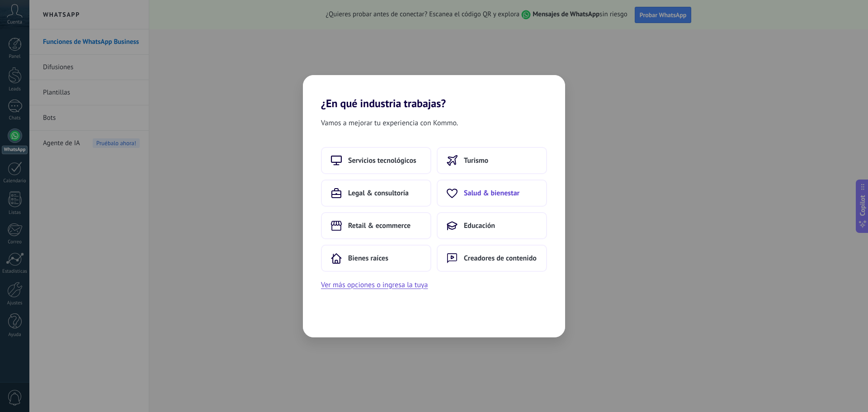 This screenshot has width=868, height=412. Describe the element at coordinates (492, 193) in the screenshot. I see `button: Salud & bienestar` at that location.